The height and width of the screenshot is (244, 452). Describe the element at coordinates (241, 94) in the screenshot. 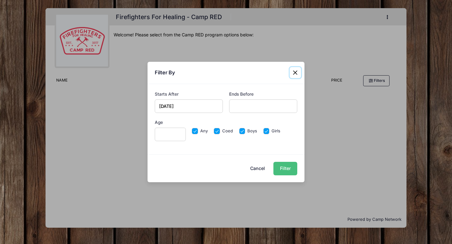

I see `label: Ends Before` at that location.